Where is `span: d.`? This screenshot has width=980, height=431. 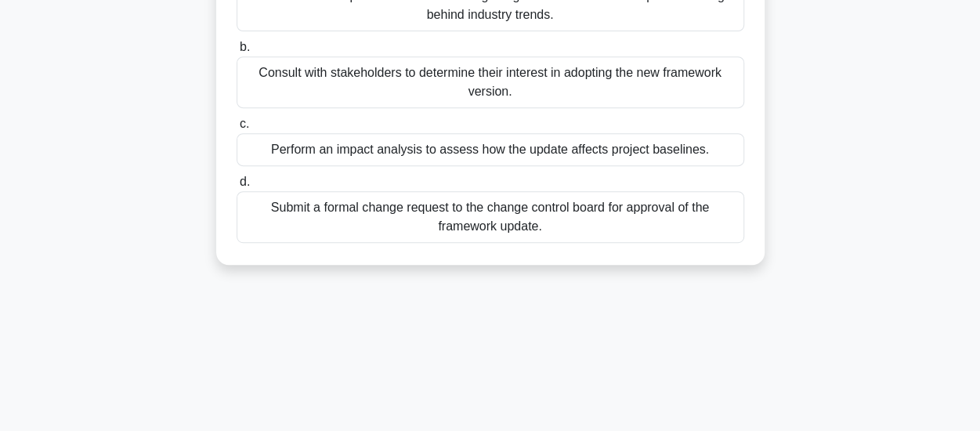 span: d. is located at coordinates (244, 181).